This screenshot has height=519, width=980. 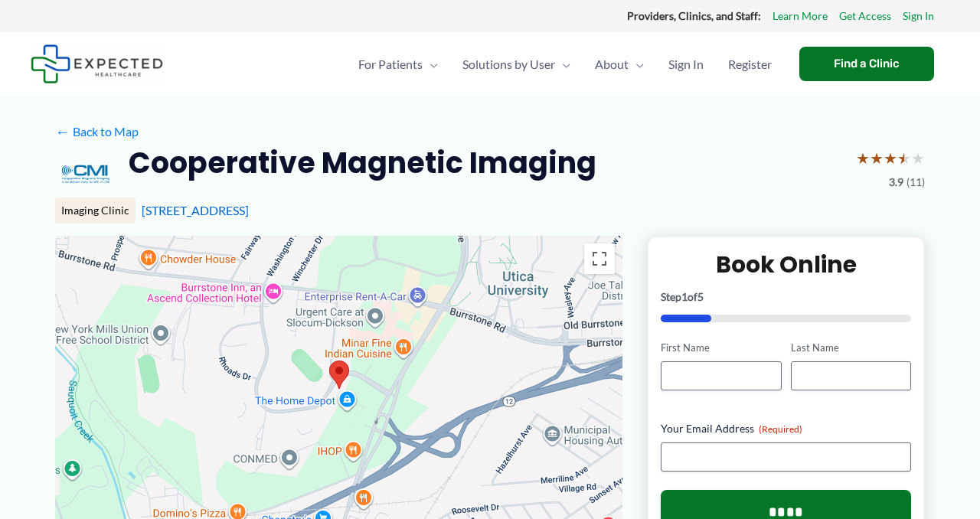 I want to click on a: Find a Clinic, so click(x=867, y=64).